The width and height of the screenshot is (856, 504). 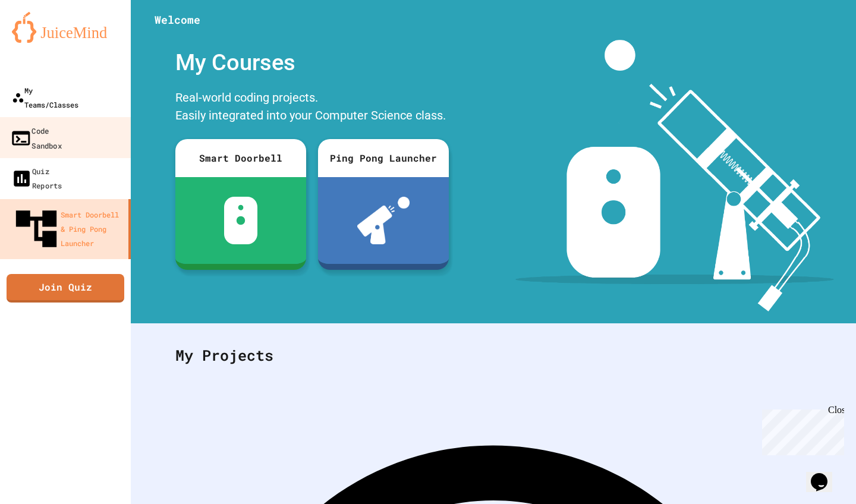 I want to click on div: Quiz Reports, so click(x=36, y=178).